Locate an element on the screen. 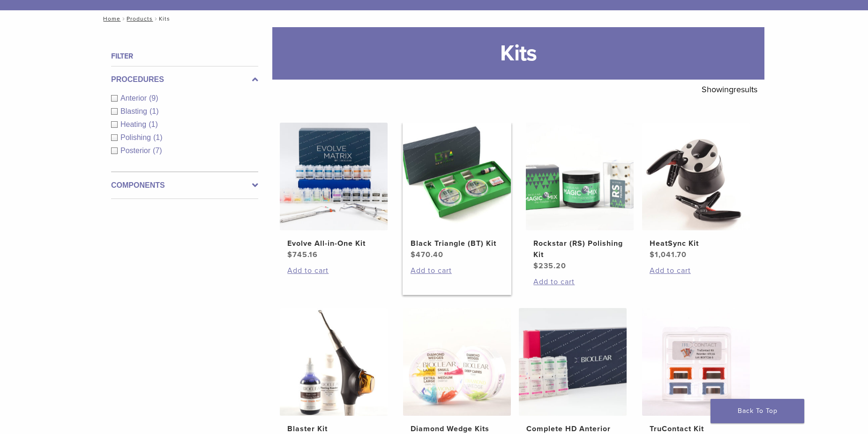 The height and width of the screenshot is (434, 868). img: Evolve All-in-One Kit is located at coordinates (334, 177).